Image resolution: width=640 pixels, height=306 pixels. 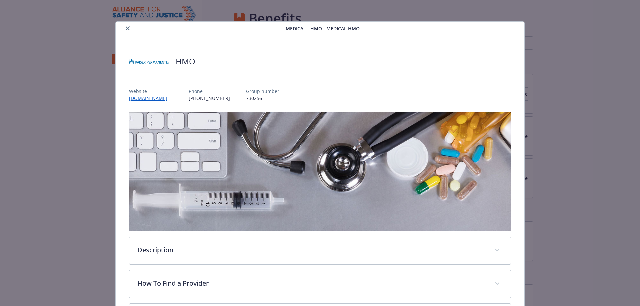 I want to click on p: Description, so click(x=312, y=250).